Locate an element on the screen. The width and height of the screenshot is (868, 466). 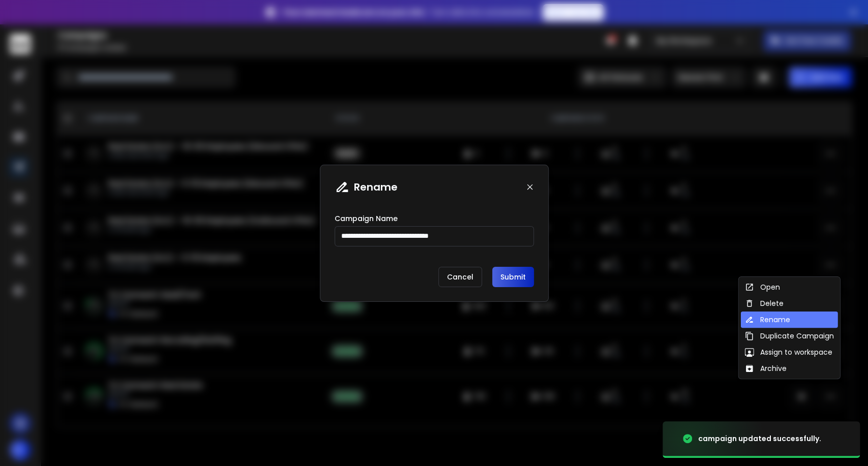
div: Open is located at coordinates (762, 287).